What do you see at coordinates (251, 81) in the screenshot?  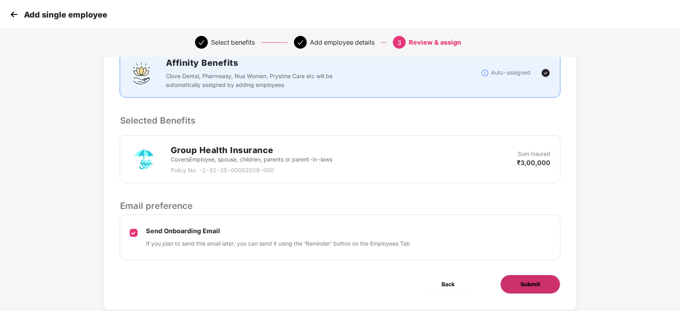 I see `p: Clove Dental, Pharmeasy, Nua Women, Prystine Care etc will be automatically assigned by adding em...` at bounding box center [251, 81].